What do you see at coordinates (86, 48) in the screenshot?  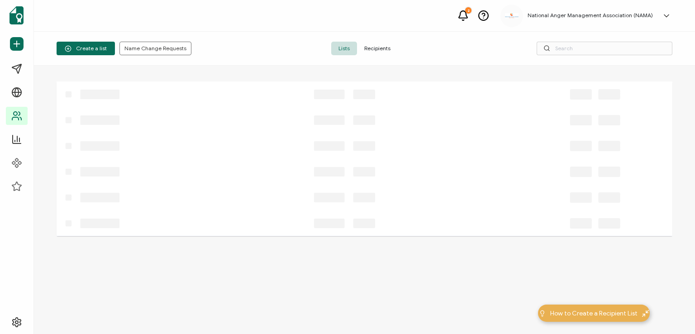 I see `span: Create a list` at bounding box center [86, 48].